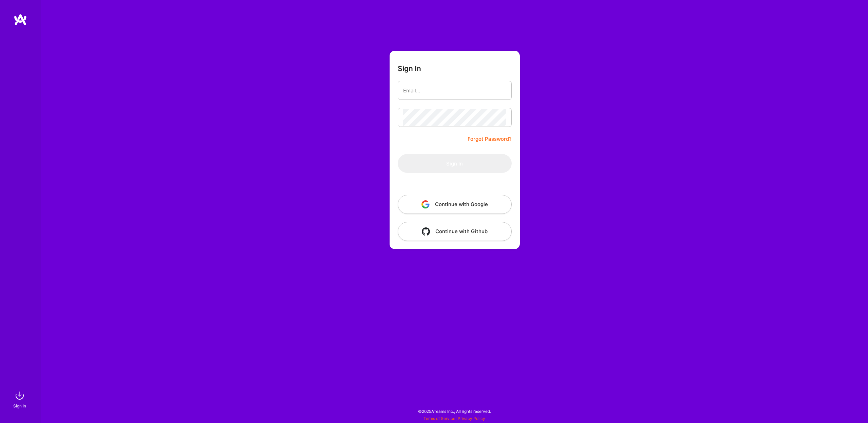 The height and width of the screenshot is (423, 868). Describe the element at coordinates (454, 412) in the screenshot. I see `div: © 2025 ATeams Inc., All rights reserved.` at that location.